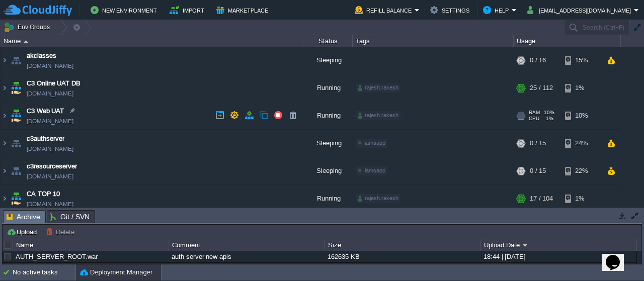 The image size is (644, 281). I want to click on button: Marketplace, so click(244, 10).